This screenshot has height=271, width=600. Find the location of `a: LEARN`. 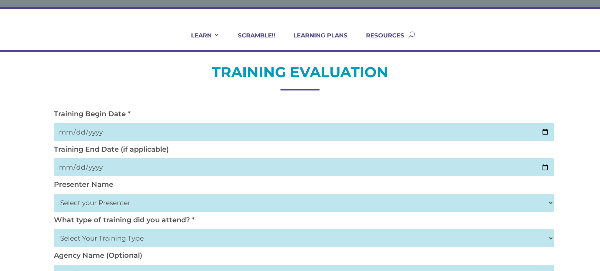

a: LEARN is located at coordinates (200, 41).